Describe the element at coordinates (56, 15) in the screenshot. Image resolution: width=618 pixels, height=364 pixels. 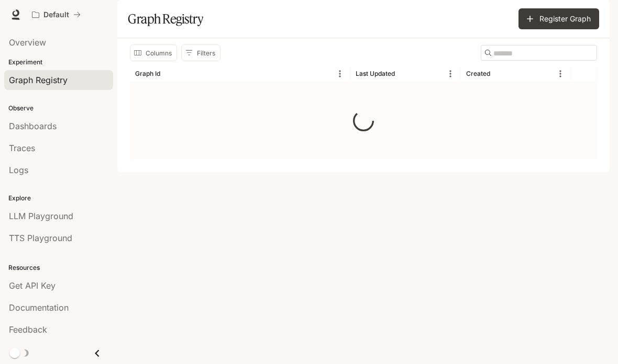
I see `button: All workspaces` at that location.